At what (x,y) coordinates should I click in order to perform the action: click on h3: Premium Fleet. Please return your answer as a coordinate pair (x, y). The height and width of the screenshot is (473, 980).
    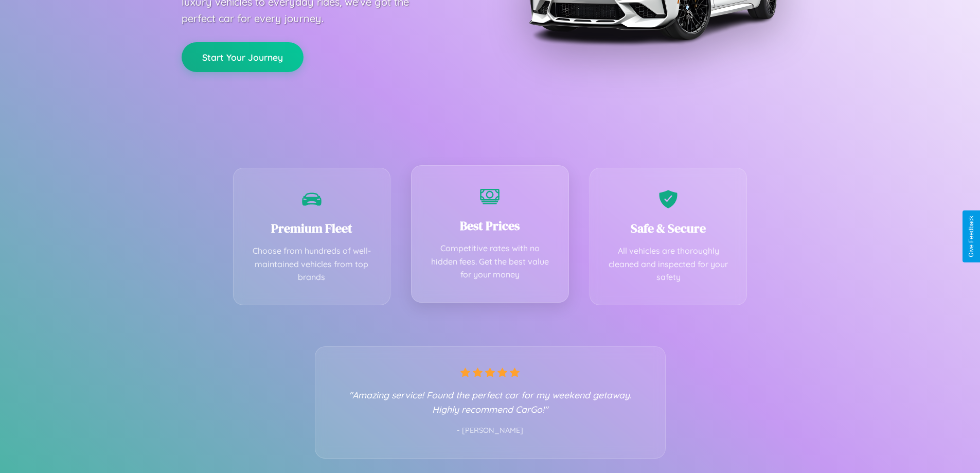
    Looking at the image, I should click on (312, 228).